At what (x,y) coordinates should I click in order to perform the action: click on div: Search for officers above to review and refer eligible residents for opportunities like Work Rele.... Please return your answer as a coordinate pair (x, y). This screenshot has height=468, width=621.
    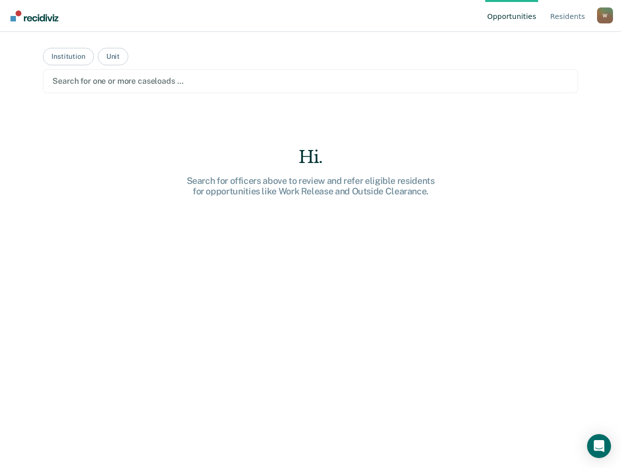
    Looking at the image, I should click on (310, 186).